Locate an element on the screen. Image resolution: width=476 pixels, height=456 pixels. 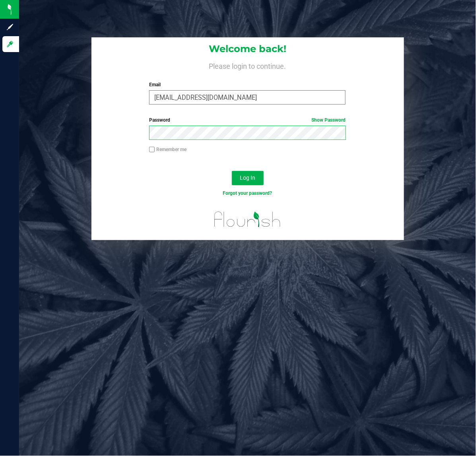
img: flourish_logo.svg is located at coordinates (247, 220).